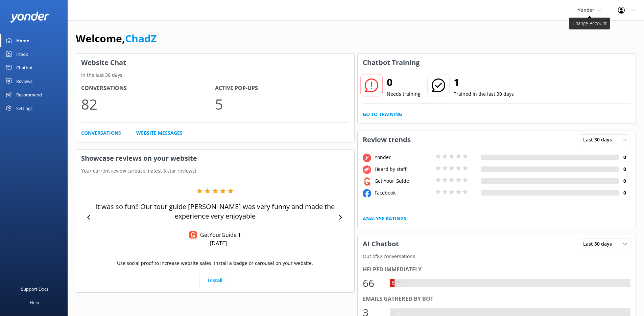 The height and width of the screenshot is (316, 644). I want to click on p: 5, so click(282, 104).